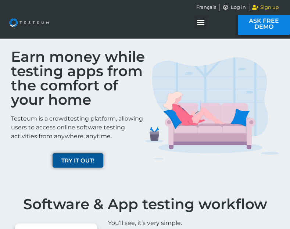 This screenshot has height=229, width=290. Describe the element at coordinates (78, 127) in the screenshot. I see `p: Testeum is a crowdtesting platform, allowing users to access online software testing activities f...` at that location.